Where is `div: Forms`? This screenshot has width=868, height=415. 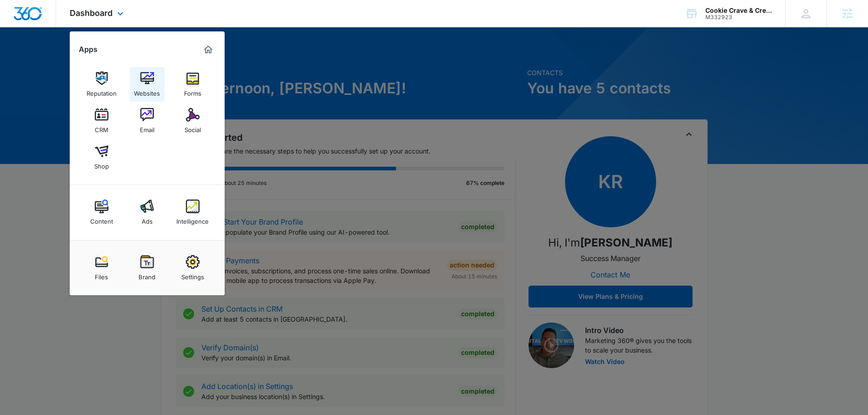 div: Forms is located at coordinates (192, 91).